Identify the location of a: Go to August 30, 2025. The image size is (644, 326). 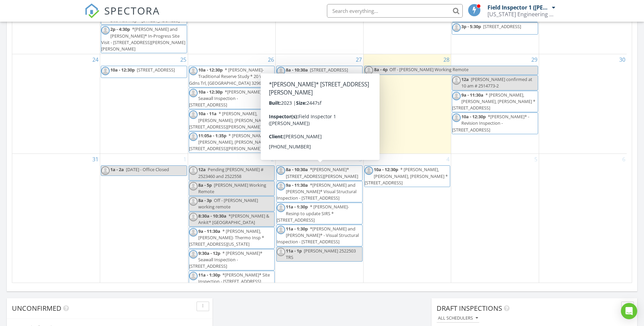
(622, 60).